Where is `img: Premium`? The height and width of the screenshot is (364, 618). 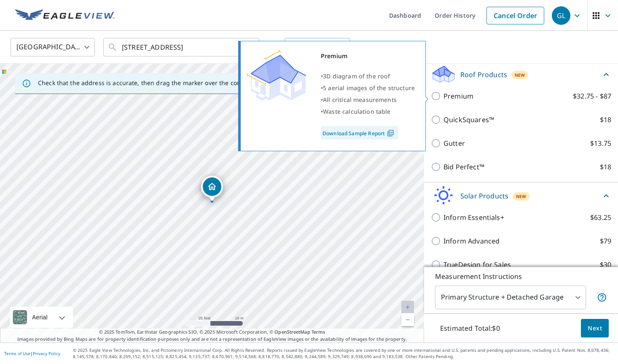 img: Premium is located at coordinates (277, 76).